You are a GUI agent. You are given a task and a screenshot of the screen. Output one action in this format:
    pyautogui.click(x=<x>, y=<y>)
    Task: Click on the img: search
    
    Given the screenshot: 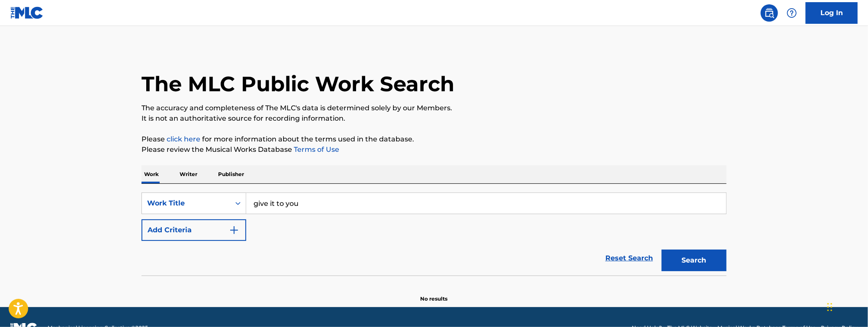 What is the action you would take?
    pyautogui.click(x=770, y=13)
    